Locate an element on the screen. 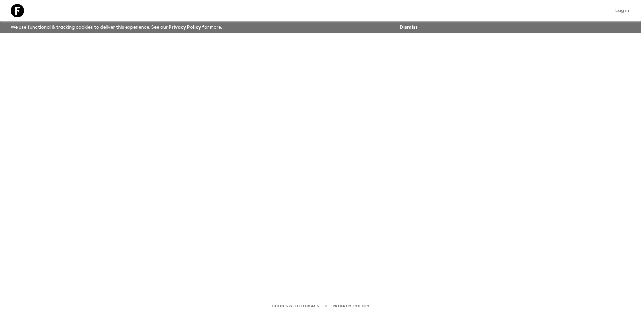 The width and height of the screenshot is (641, 315). p: We use functional & tracking cookies to deliver this experience. See our for more. is located at coordinates (116, 27).